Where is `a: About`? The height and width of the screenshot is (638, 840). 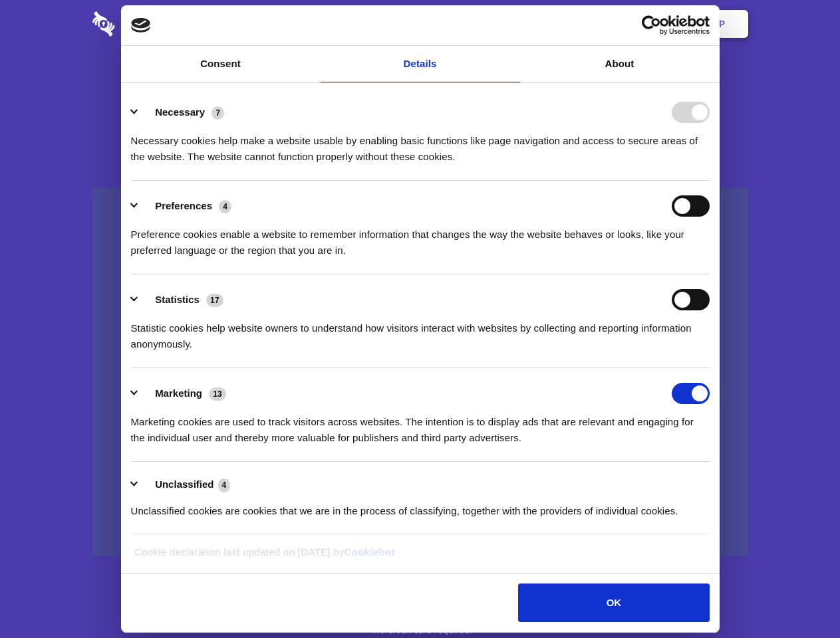 a: About is located at coordinates (619, 64).